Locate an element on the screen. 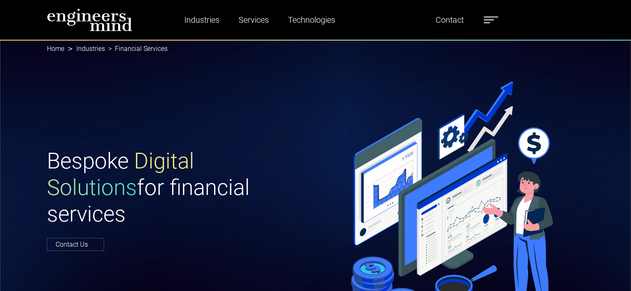 The height and width of the screenshot is (291, 631). a: Contact is located at coordinates (449, 20).